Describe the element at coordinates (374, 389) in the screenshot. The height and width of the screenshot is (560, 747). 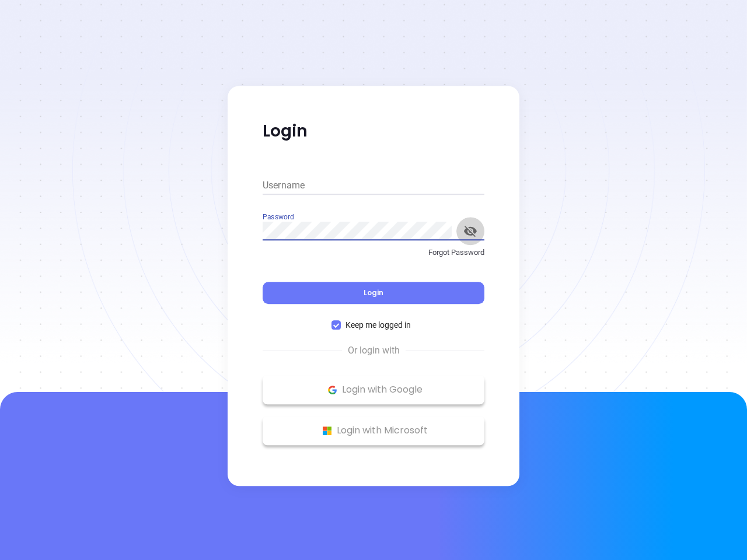
I see `button: Google Logo Login with Google` at that location.